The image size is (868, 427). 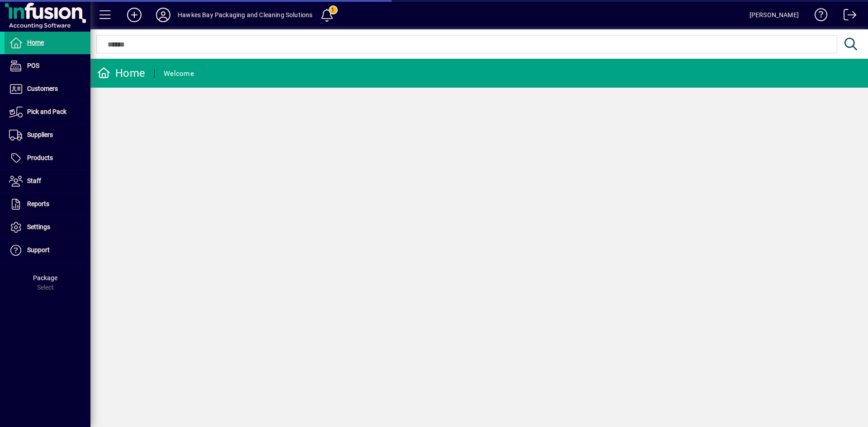 What do you see at coordinates (38, 250) in the screenshot?
I see `span: Support` at bounding box center [38, 250].